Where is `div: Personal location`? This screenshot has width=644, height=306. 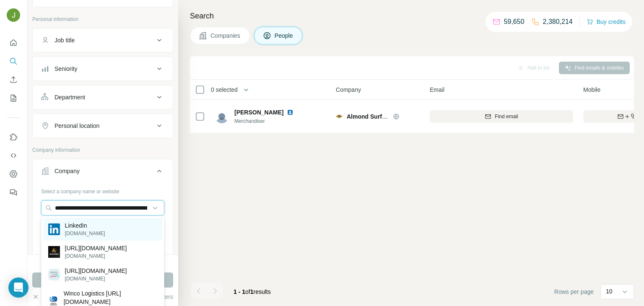 div: Personal location is located at coordinates (77, 125).